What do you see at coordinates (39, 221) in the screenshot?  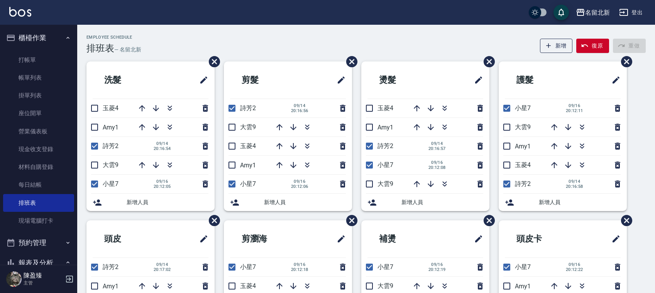 I see `a: 現場電腦打卡` at bounding box center [39, 221].